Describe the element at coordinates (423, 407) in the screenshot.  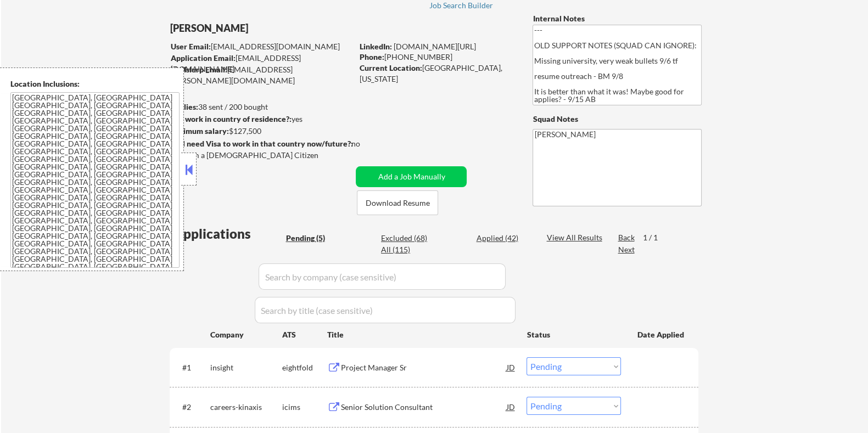
I see `div: Senior Solution Consultant` at that location.